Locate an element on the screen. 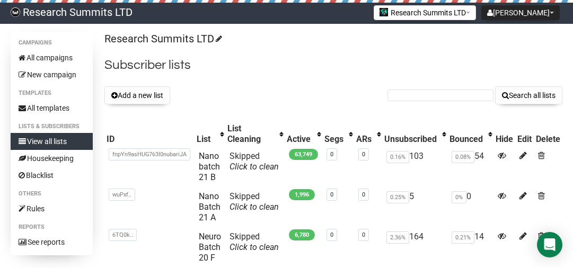 This screenshot has width=573, height=268. td: 5 is located at coordinates (415, 207).